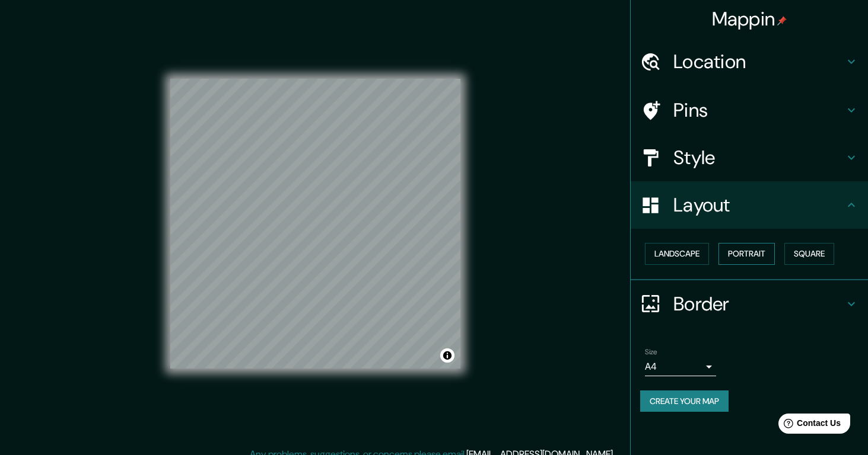 The width and height of the screenshot is (868, 455). I want to click on div: Border, so click(749, 304).